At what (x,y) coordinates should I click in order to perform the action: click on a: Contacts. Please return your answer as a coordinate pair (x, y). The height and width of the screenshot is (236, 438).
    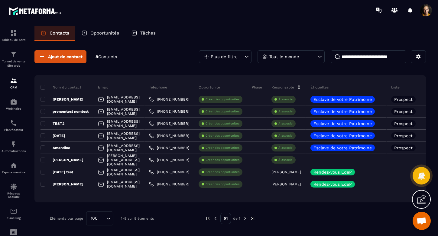
    Looking at the image, I should click on (55, 34).